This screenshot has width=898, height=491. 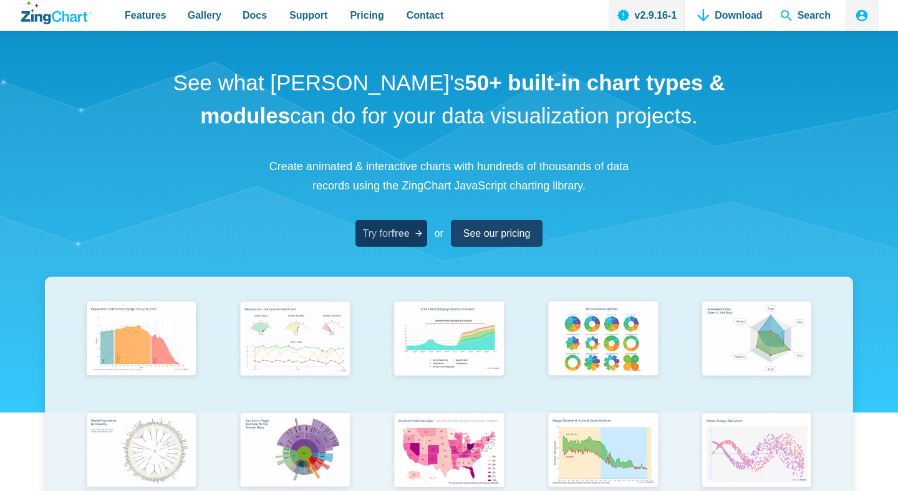 What do you see at coordinates (497, 233) in the screenshot?
I see `a: See our pricing` at bounding box center [497, 233].